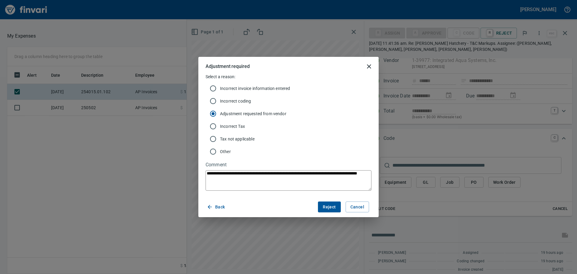 The width and height of the screenshot is (577, 274). I want to click on div: Incorrect invoice information entered, so click(288, 88).